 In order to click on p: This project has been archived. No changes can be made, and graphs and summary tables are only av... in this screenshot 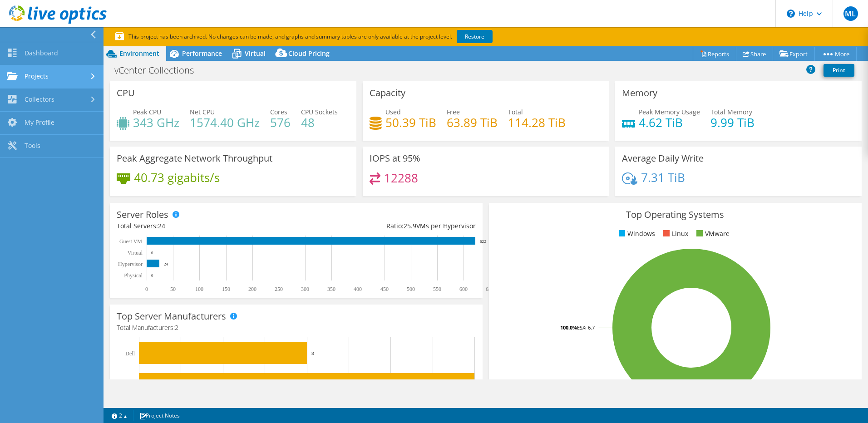, I will do `click(337, 37)`.